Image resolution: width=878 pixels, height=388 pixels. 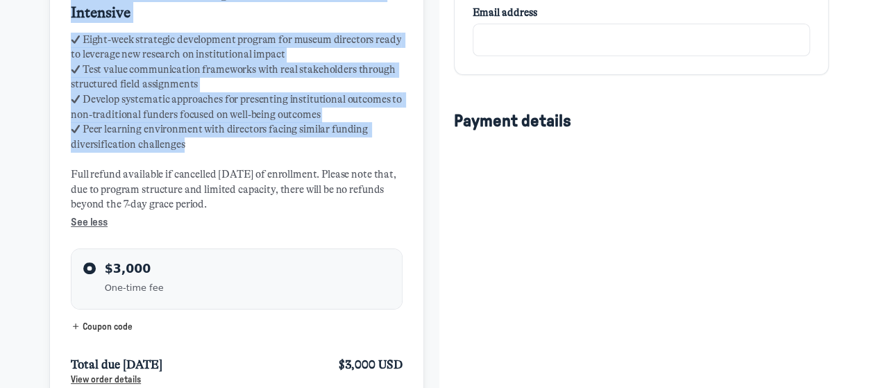 What do you see at coordinates (505, 13) in the screenshot?
I see `span: Email address` at bounding box center [505, 13].